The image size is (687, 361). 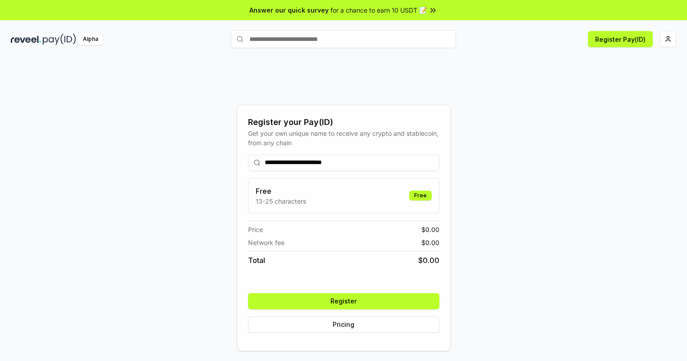 I want to click on button: Pricing, so click(x=343, y=325).